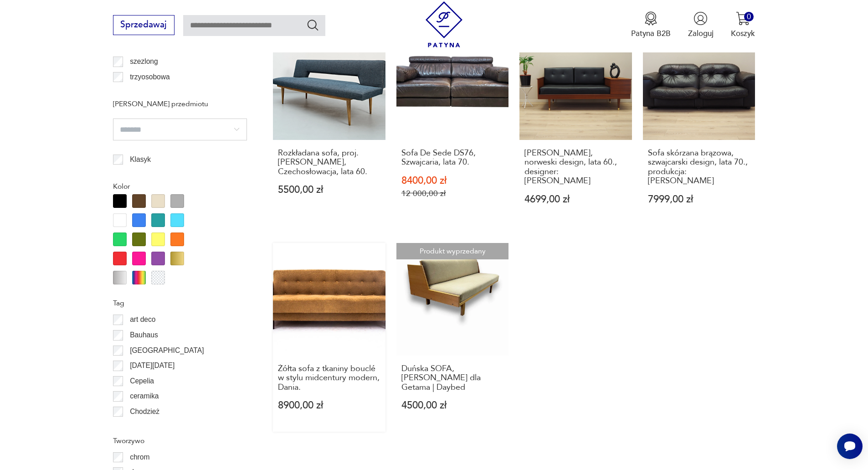 The height and width of the screenshot is (470, 868). What do you see at coordinates (143, 427) in the screenshot?
I see `p: Ćmielów` at bounding box center [143, 427].